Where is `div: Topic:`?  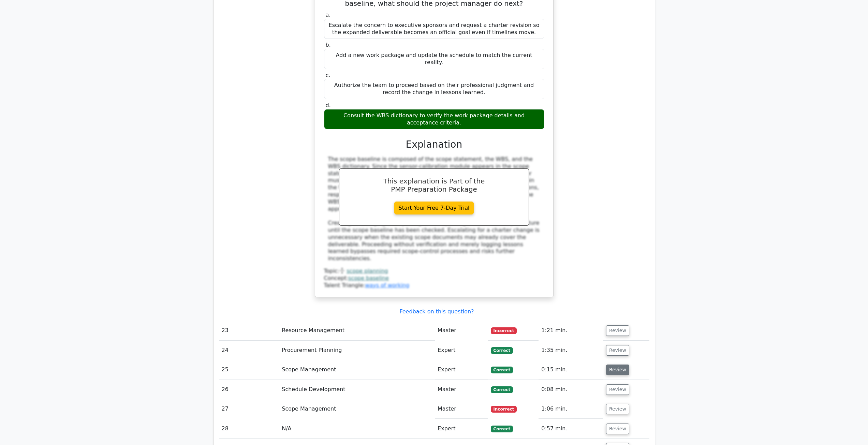
div: Topic: is located at coordinates (434, 271).